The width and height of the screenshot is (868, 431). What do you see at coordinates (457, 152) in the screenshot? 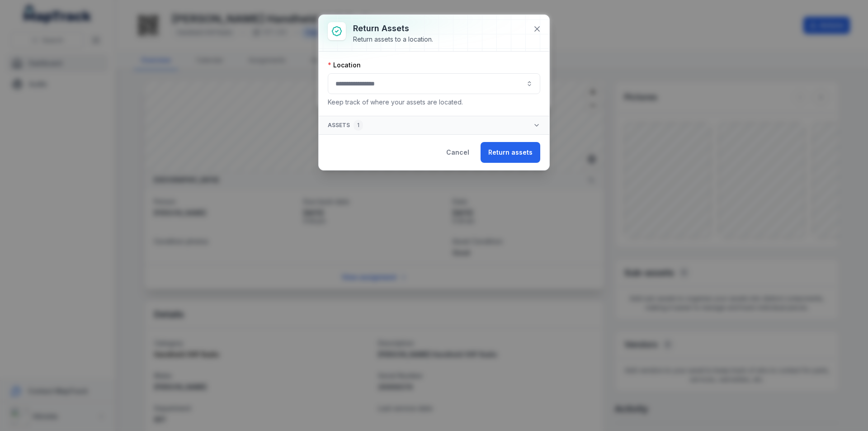
I see `button: Cancel` at bounding box center [457, 152].